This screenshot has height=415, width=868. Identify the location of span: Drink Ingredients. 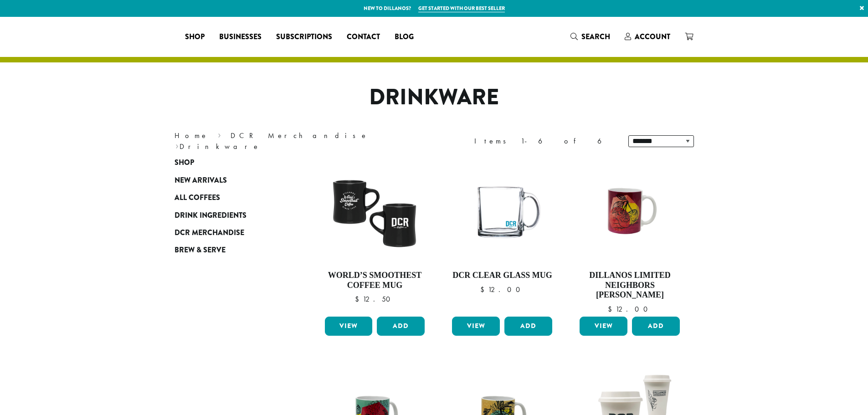
(210, 215).